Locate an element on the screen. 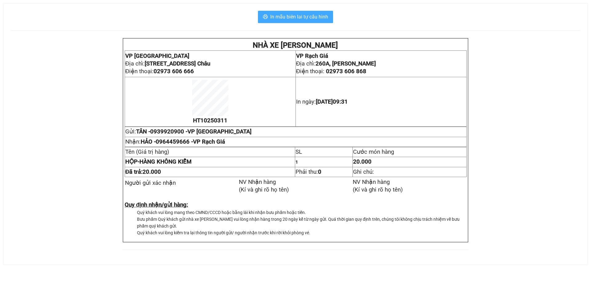 The height and width of the screenshot is (293, 591). span: Ghi chú: is located at coordinates (364, 172).